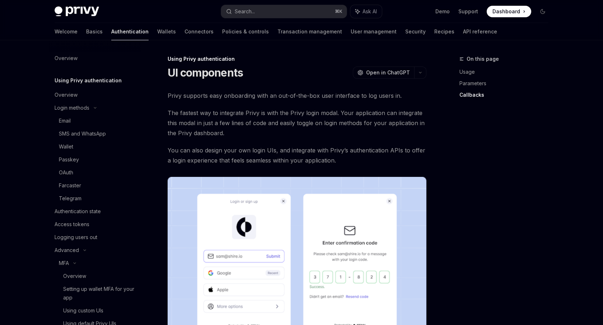 The width and height of the screenshot is (603, 325). What do you see at coordinates (95, 237) in the screenshot?
I see `a: Logging users out` at bounding box center [95, 237].